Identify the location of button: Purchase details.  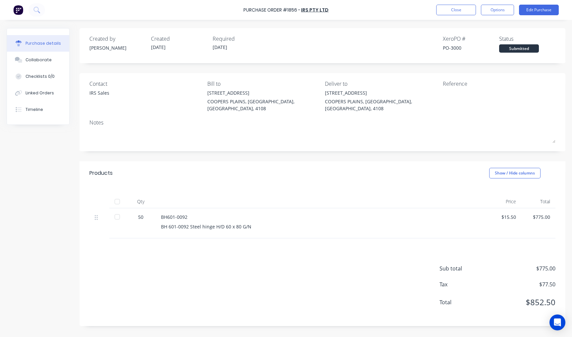
(38, 43).